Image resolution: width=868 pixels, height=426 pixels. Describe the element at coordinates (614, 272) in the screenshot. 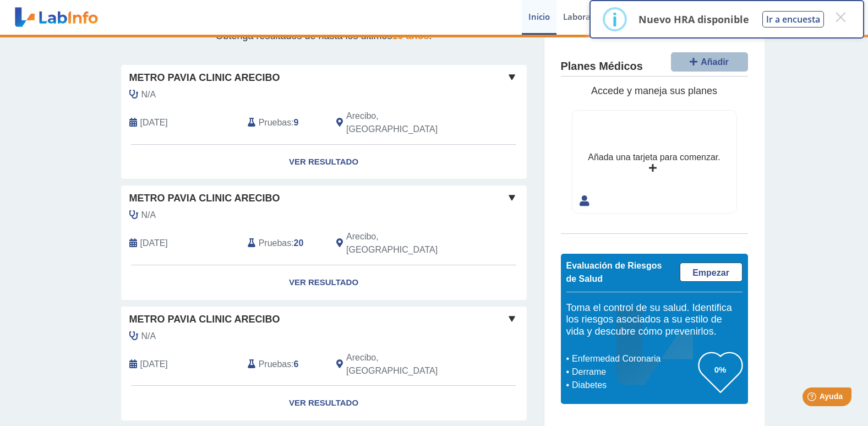

I see `span: Evaluación de Riesgos de Salud` at that location.